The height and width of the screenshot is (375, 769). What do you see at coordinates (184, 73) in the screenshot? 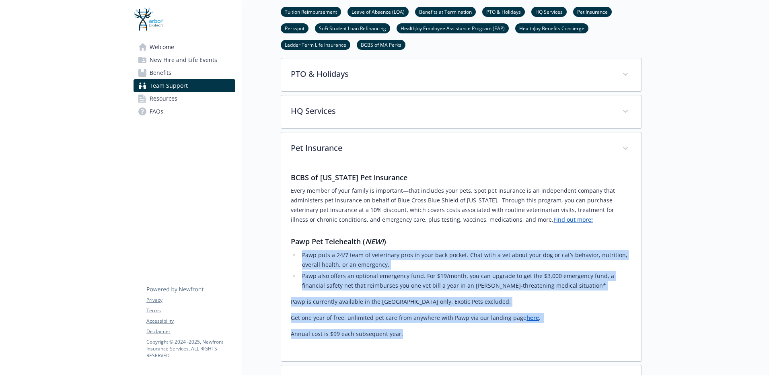
I see `a: Benefits` at bounding box center [184, 73].